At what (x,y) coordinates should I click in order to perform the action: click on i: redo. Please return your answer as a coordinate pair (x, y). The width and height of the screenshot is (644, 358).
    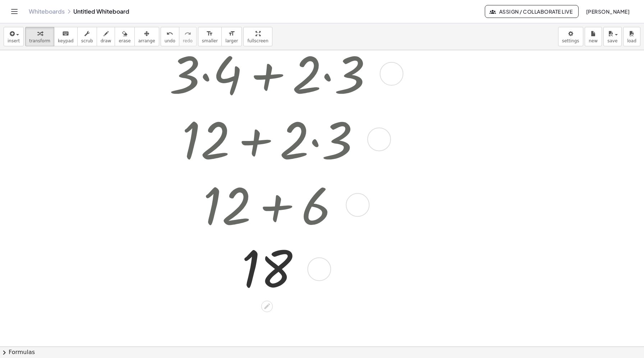
    Looking at the image, I should click on (188, 34).